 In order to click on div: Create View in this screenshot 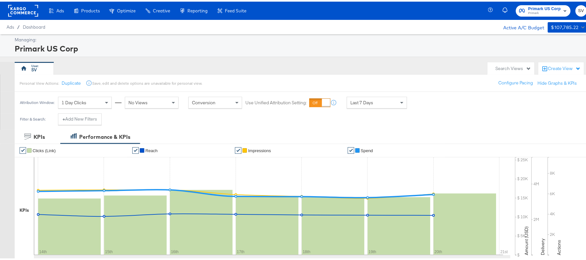, I will do `click(564, 67)`.